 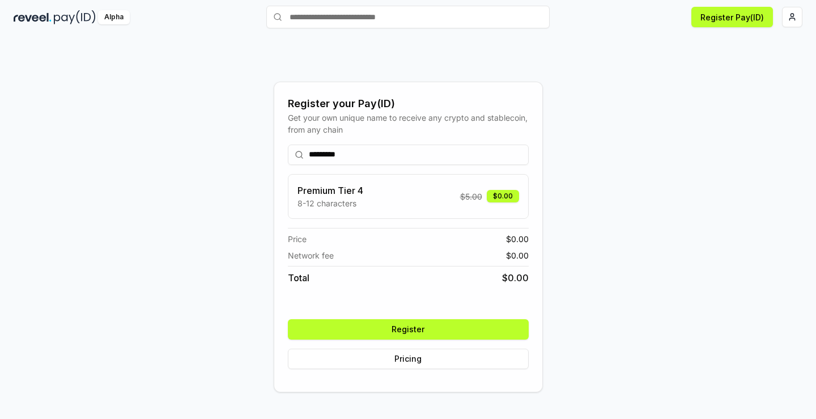 I want to click on img: reveel_dark, so click(x=32, y=17).